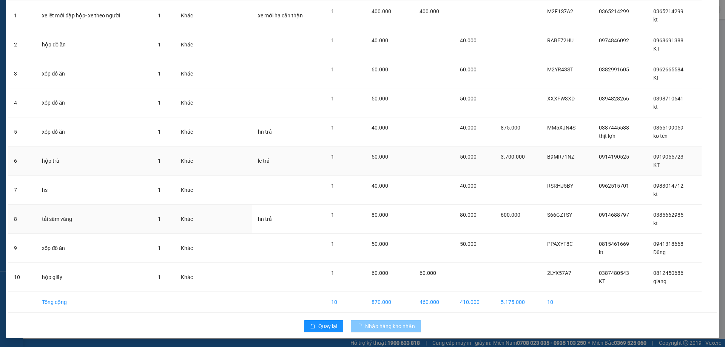 The image size is (725, 347). Describe the element at coordinates (94, 302) in the screenshot. I see `td: Tổng cộng` at that location.